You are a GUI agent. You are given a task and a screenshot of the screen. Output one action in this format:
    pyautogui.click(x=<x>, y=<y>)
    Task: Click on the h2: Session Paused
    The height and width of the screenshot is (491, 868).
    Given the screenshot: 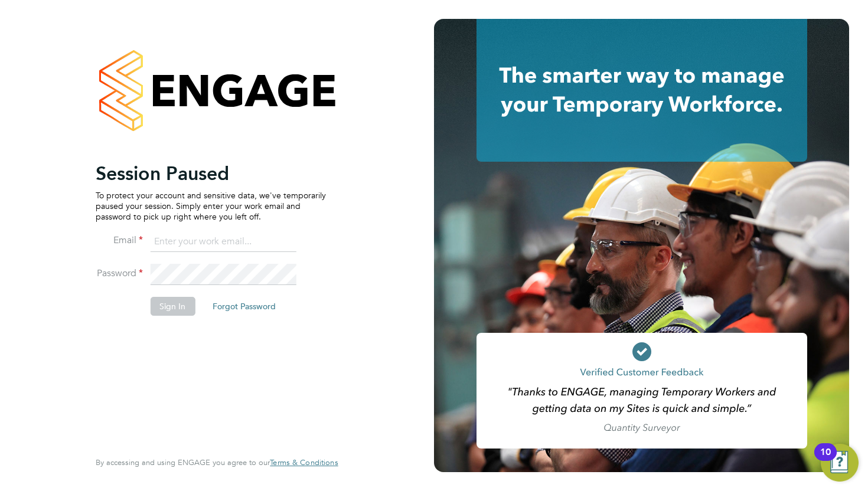 What is the action you would take?
    pyautogui.click(x=211, y=174)
    